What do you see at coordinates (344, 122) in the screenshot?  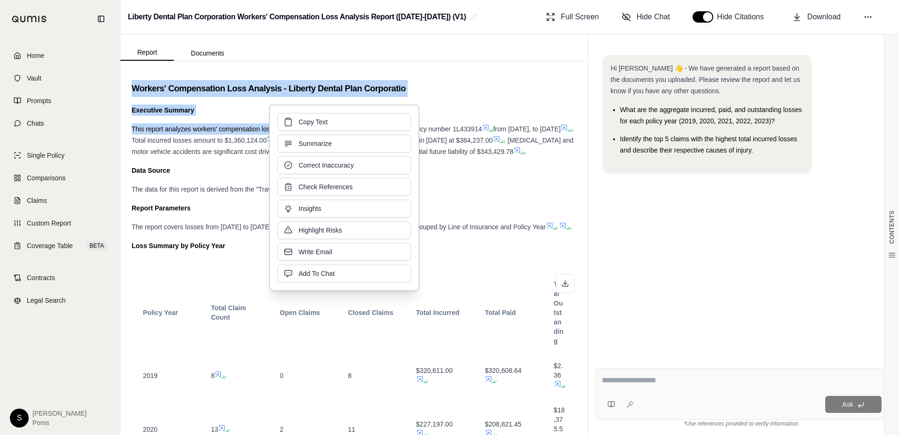 I see `button: Copy Text` at bounding box center [344, 122].